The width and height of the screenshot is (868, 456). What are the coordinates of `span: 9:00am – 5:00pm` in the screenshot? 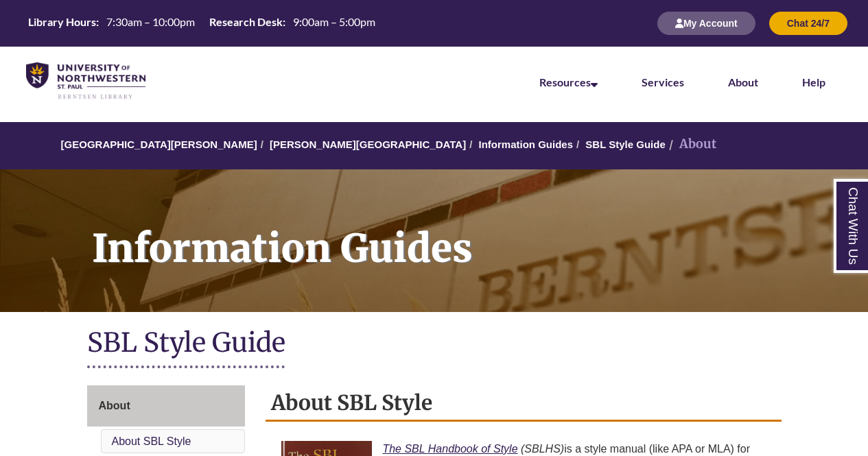 It's located at (334, 21).